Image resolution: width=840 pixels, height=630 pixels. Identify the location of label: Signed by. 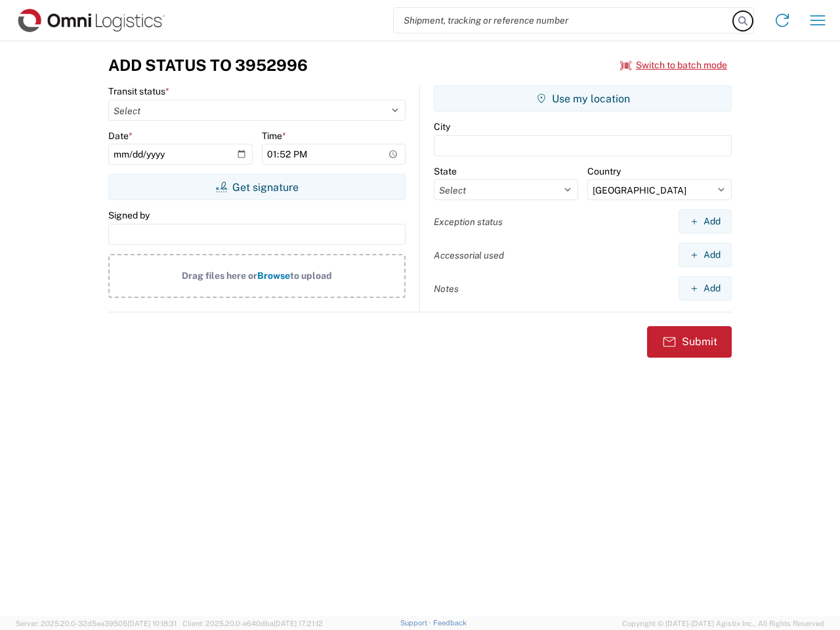
(129, 215).